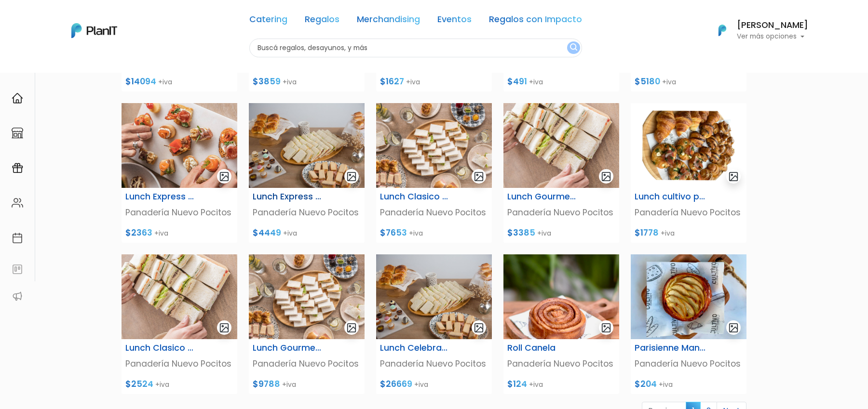 The width and height of the screenshot is (868, 409). What do you see at coordinates (646, 384) in the screenshot?
I see `span: $204` at bounding box center [646, 384].